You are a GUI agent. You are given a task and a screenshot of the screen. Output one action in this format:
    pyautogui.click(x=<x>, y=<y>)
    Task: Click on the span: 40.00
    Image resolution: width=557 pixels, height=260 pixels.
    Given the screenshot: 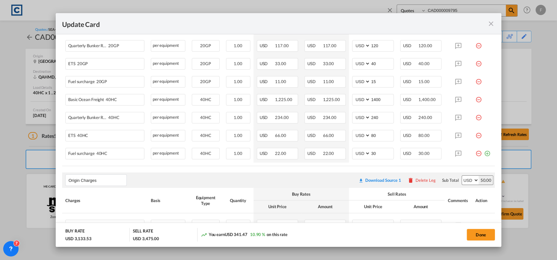 What is the action you would take?
    pyautogui.click(x=424, y=63)
    